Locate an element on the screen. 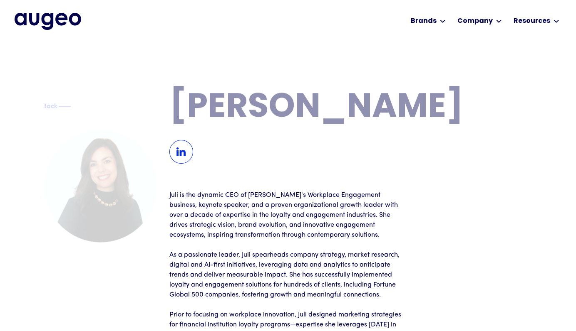 This screenshot has width=576, height=331. div: Back is located at coordinates (50, 105).